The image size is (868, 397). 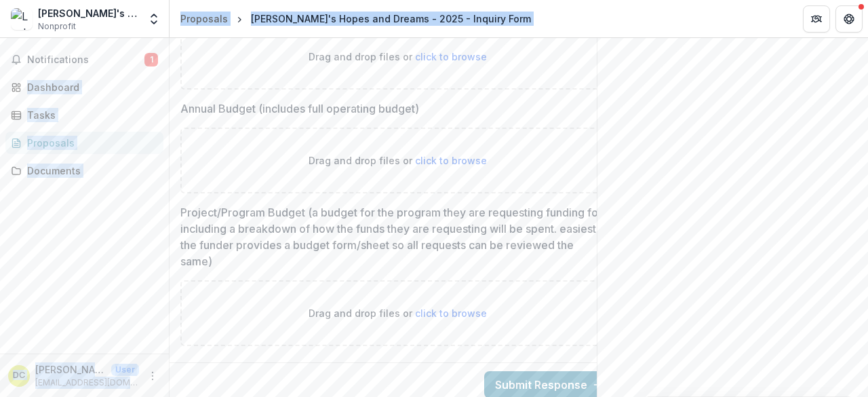 I want to click on p: Project/Program Budget (a budget for the program they are requesting funding for, including a bre..., so click(x=393, y=237).